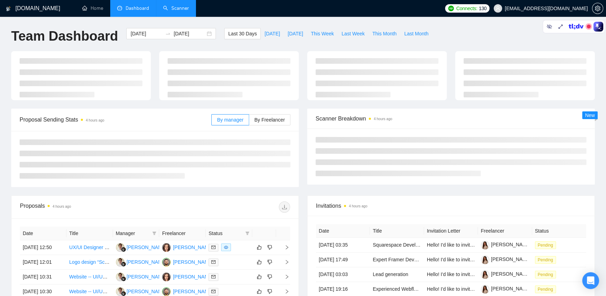 The width and height of the screenshot is (606, 296). Describe the element at coordinates (243, 34) in the screenshot. I see `span: Last 30 Days` at that location.